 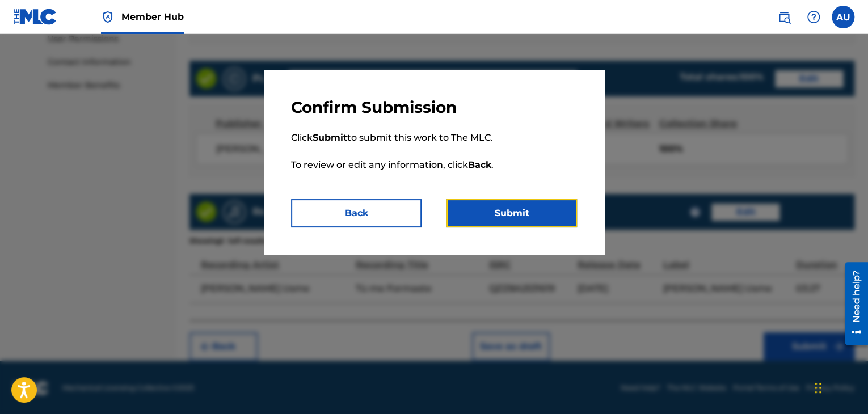 What do you see at coordinates (20, 45) in the screenshot?
I see `div: Open Resource Center` at bounding box center [20, 45].